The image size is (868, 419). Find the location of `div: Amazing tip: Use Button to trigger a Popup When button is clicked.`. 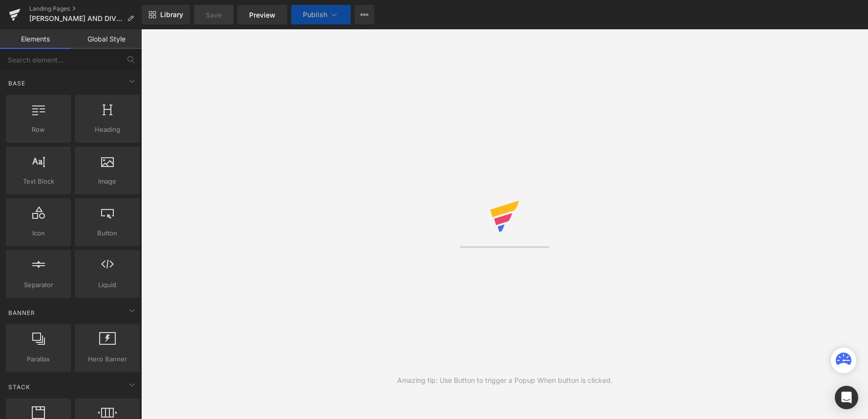

div: Amazing tip: Use Button to trigger a Popup When button is clicked. is located at coordinates (504, 381).